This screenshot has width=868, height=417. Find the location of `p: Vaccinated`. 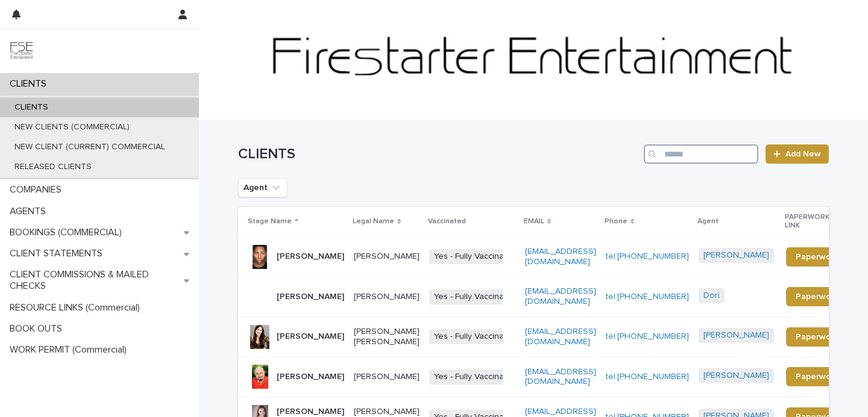

p: Vaccinated is located at coordinates (446, 222).